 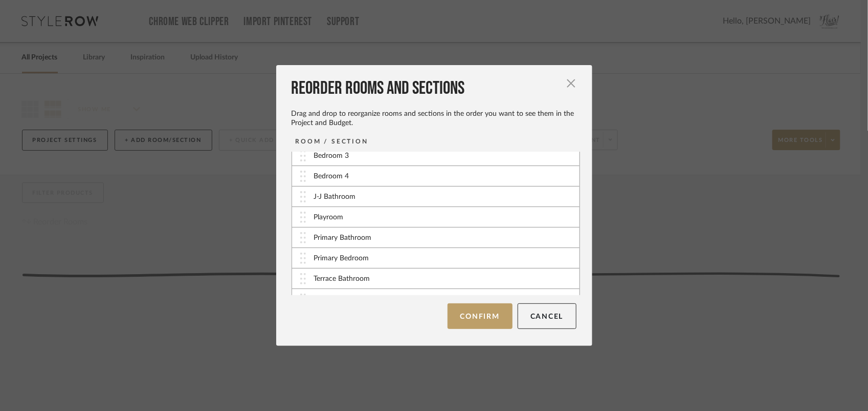 I want to click on div: Playroom, so click(x=329, y=217).